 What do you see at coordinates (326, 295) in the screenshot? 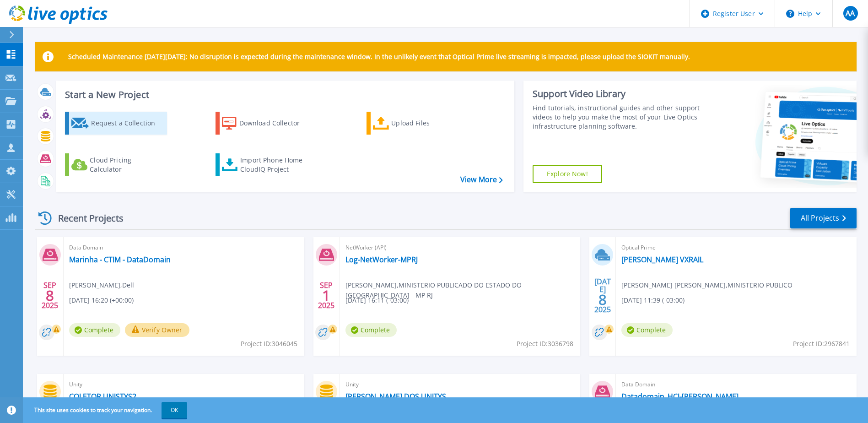
I see `span: 1` at bounding box center [326, 295].